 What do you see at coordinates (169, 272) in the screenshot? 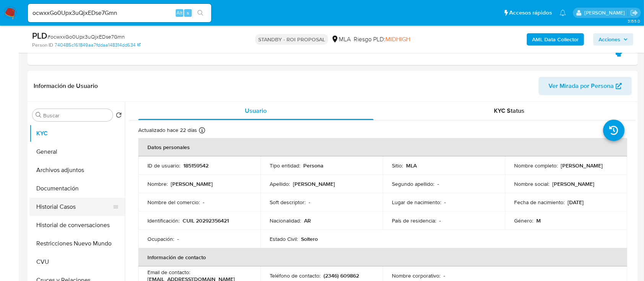
I see `p: Email de contacto :` at bounding box center [169, 272].